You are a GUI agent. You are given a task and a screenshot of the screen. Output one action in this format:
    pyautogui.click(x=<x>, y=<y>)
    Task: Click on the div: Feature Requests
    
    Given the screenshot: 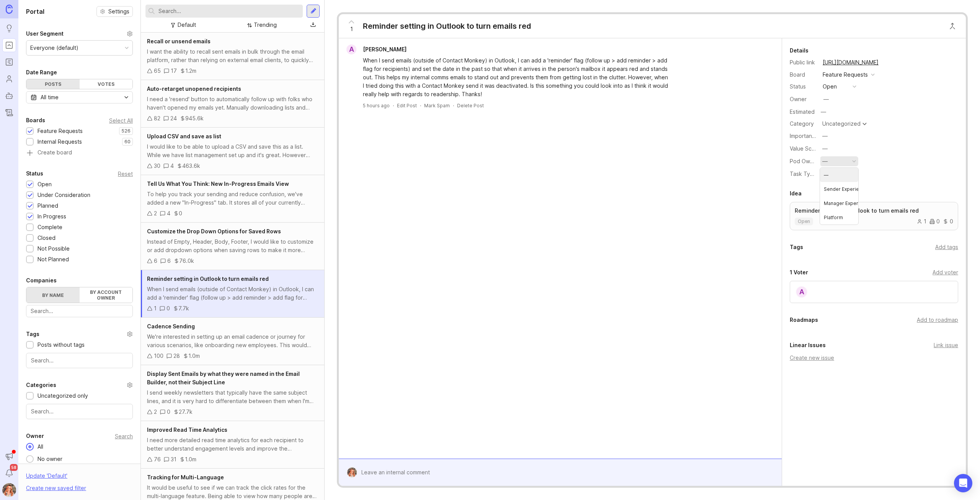 What is the action you would take?
    pyautogui.click(x=60, y=131)
    